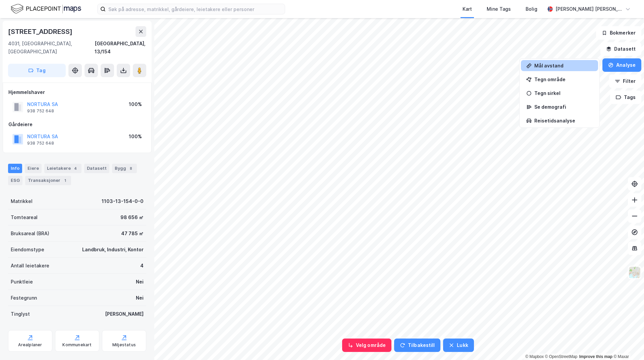  I want to click on a: Mapbox, so click(534, 356).